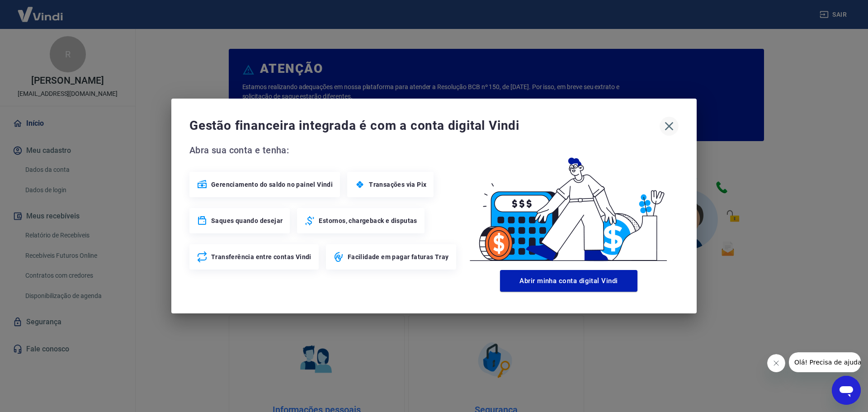 This screenshot has height=412, width=868. What do you see at coordinates (397, 184) in the screenshot?
I see `span: Transações via Pix` at bounding box center [397, 184].